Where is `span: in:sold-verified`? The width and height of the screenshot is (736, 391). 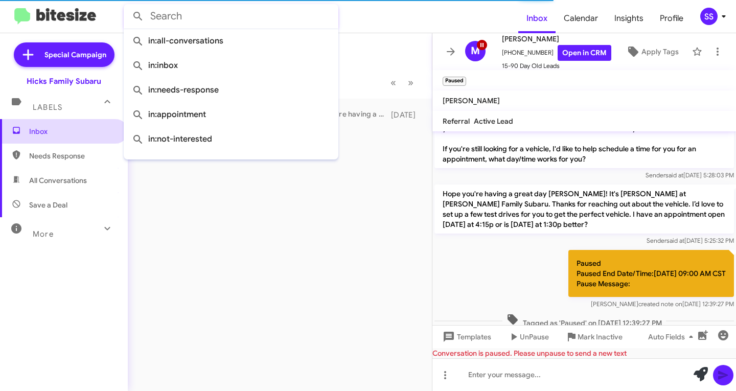
span: in:sold-verified is located at coordinates (231, 163).